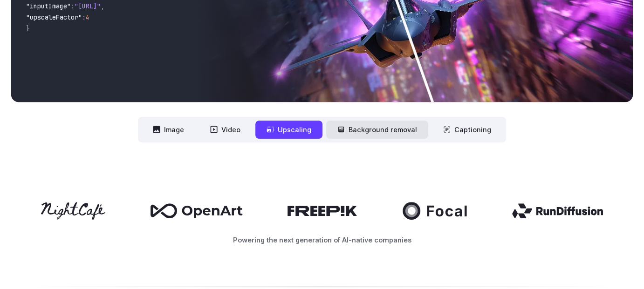  Describe the element at coordinates (48, 6) in the screenshot. I see `span: "inputImage"` at that location.